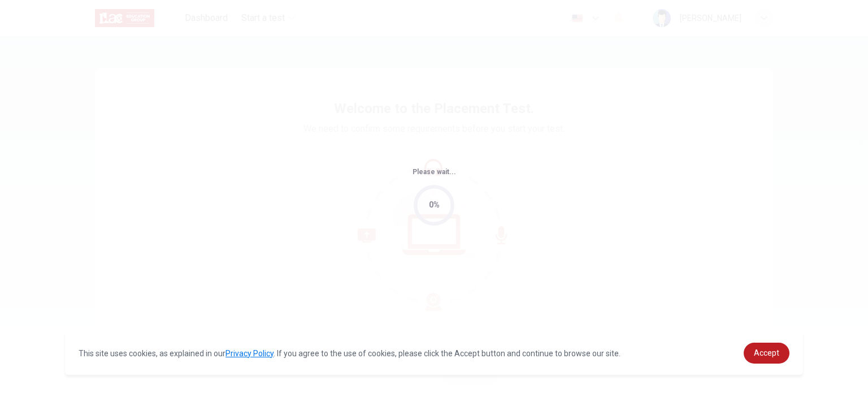  What do you see at coordinates (434, 353) in the screenshot?
I see `div: cookieconsent` at bounding box center [434, 353].